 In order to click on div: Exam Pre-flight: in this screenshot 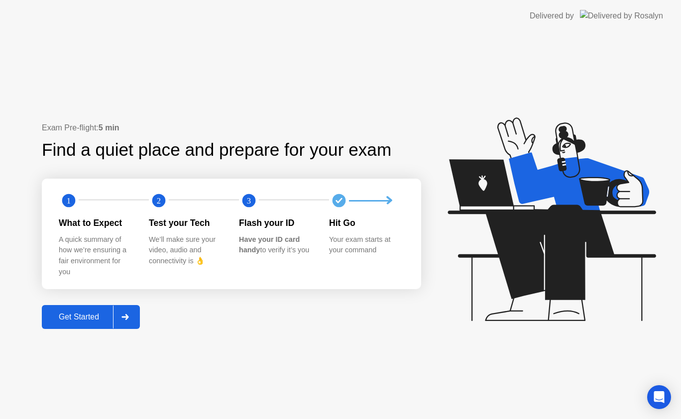, I will do `click(231, 128)`.